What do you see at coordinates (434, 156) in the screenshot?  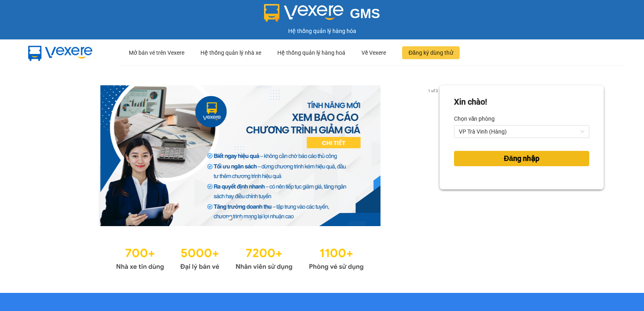 I see `button: next slide / item` at bounding box center [434, 156].